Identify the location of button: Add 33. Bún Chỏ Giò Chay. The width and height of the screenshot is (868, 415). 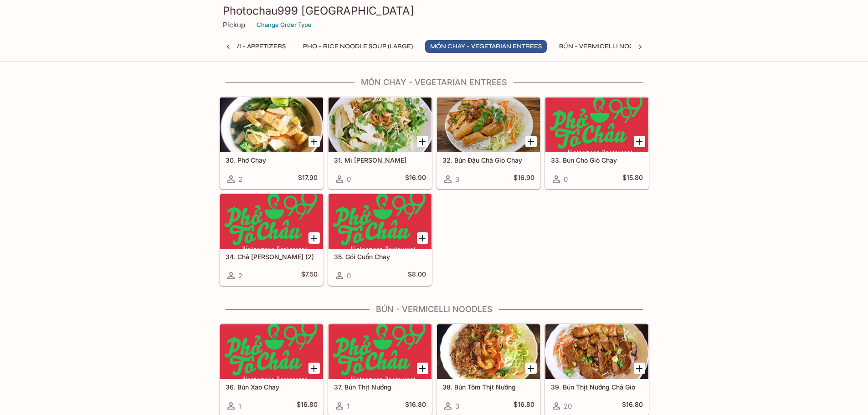
(639, 141).